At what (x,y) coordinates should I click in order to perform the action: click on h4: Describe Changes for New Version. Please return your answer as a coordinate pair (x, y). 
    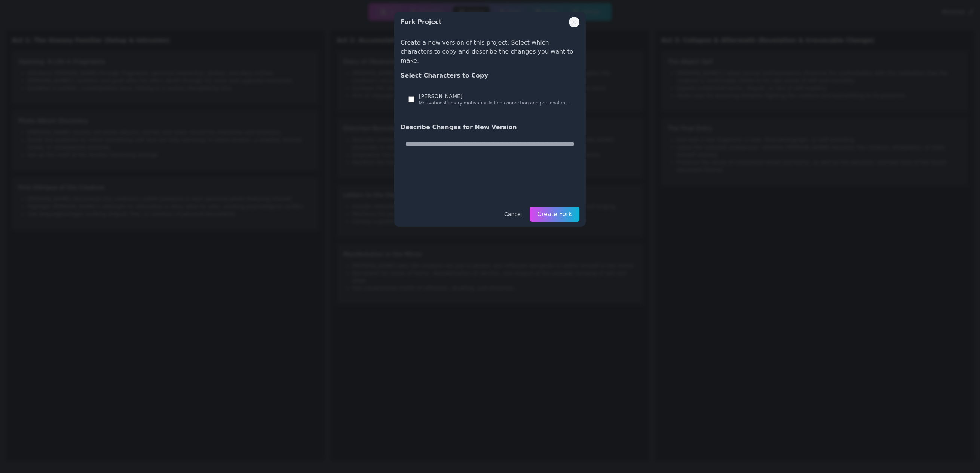
    Looking at the image, I should click on (490, 127).